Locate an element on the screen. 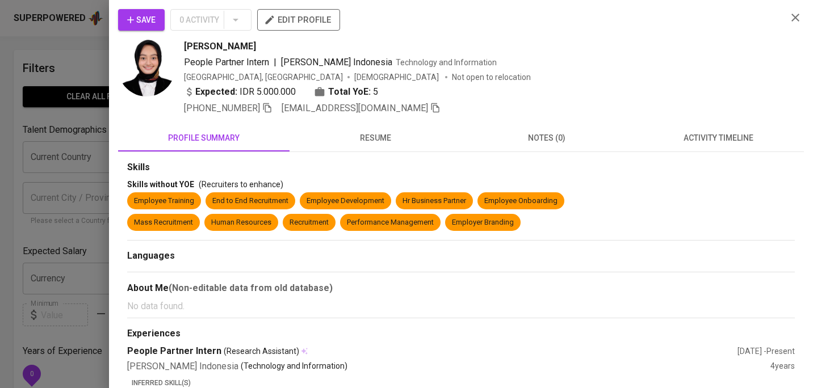 The image size is (813, 388). div: Human Resources is located at coordinates (241, 223).